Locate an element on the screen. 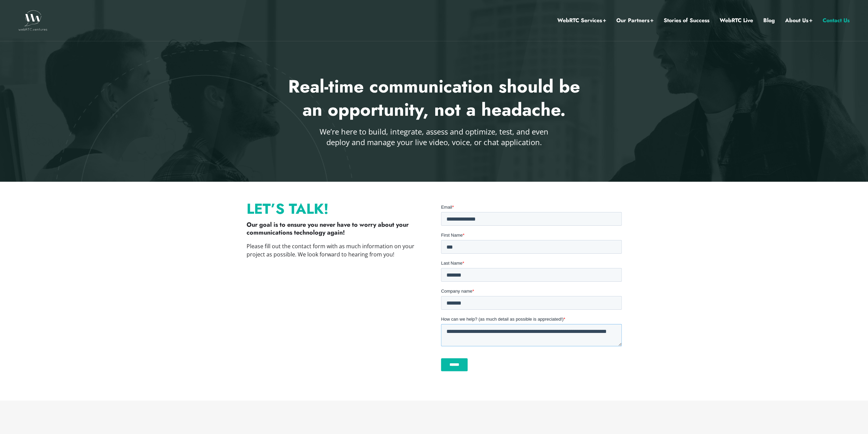  a: WebRTC Services is located at coordinates (581, 21).